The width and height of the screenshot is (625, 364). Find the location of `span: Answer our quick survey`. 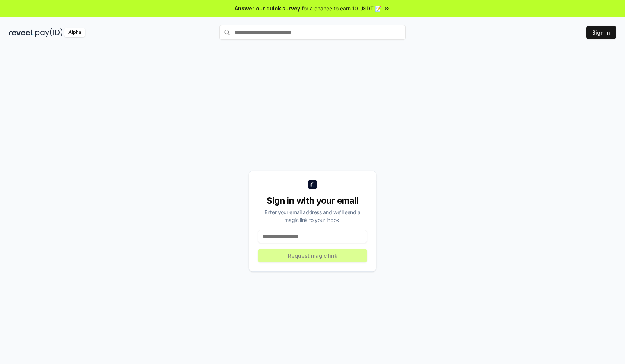

span: Answer our quick survey is located at coordinates (268, 9).